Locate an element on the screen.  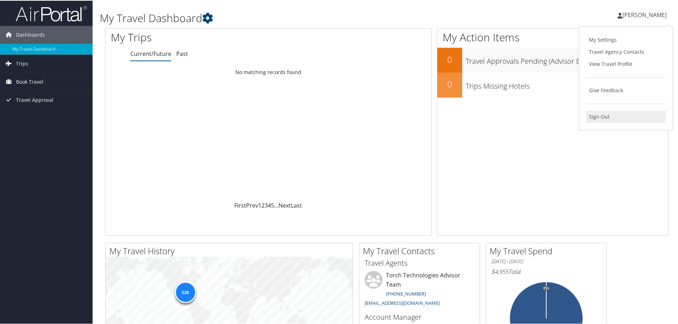
h2: My Travel Spend is located at coordinates (548, 250).